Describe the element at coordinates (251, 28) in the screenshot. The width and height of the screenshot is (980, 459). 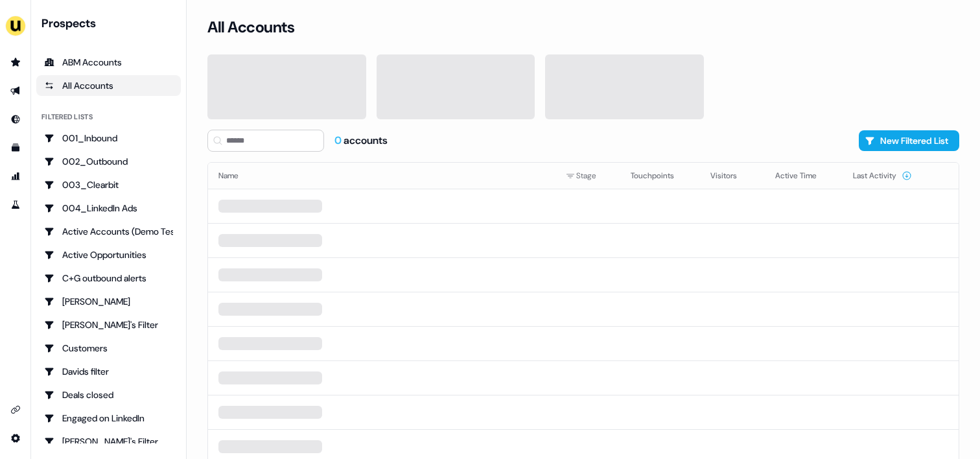
I see `h3: All Accounts` at that location.